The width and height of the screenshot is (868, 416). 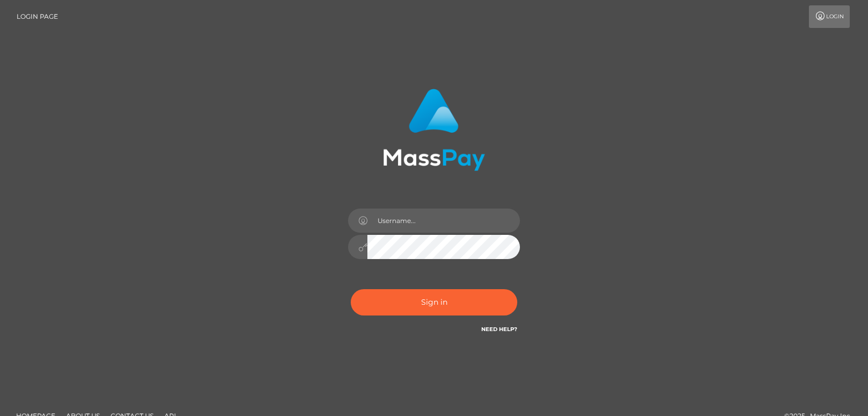 What do you see at coordinates (37, 17) in the screenshot?
I see `a: Login Page` at bounding box center [37, 17].